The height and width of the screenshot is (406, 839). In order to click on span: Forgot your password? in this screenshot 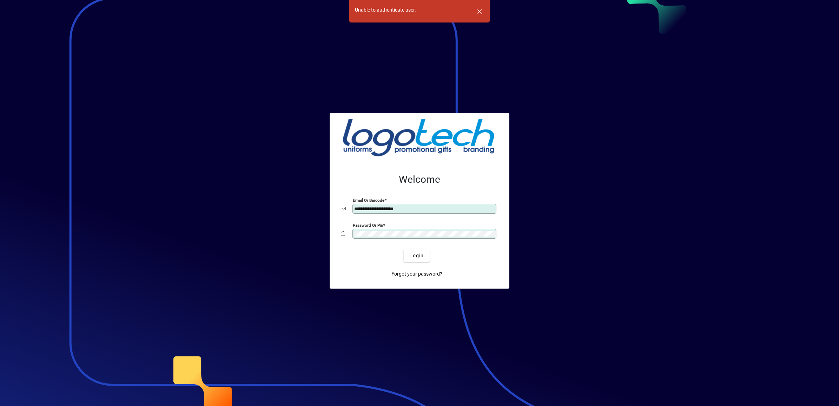, I will do `click(417, 273)`.